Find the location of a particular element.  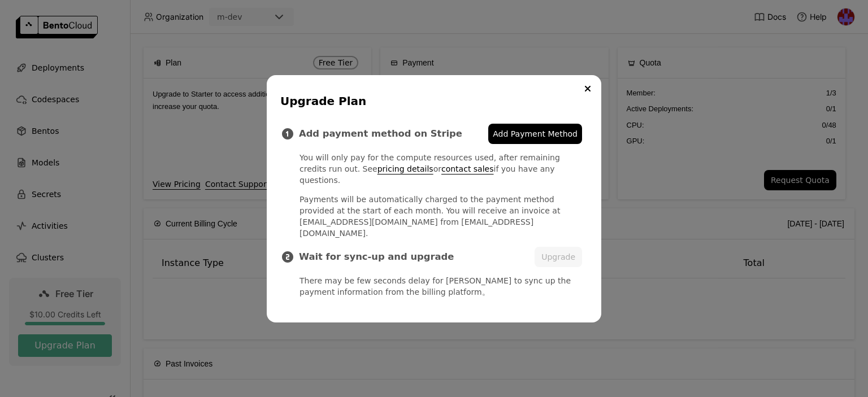

p: Payments will be automatically charged to the payment method provided at the start of each month.... is located at coordinates (441, 216).